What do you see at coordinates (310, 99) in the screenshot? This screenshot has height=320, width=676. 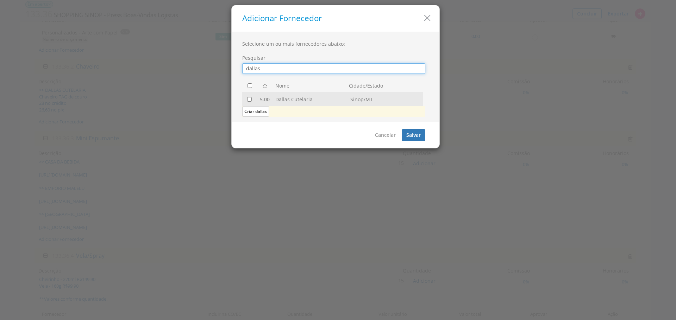 I see `td: Dallas Cutelaria` at bounding box center [310, 99].